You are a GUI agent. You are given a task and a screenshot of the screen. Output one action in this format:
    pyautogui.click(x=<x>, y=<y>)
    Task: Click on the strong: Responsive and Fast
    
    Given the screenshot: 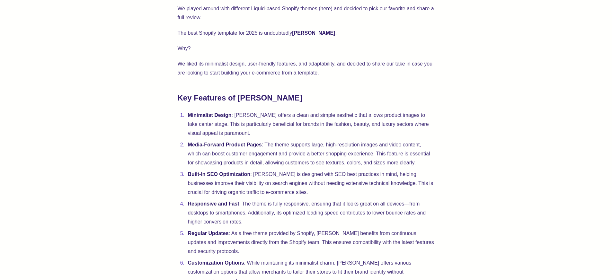 What is the action you would take?
    pyautogui.click(x=214, y=204)
    